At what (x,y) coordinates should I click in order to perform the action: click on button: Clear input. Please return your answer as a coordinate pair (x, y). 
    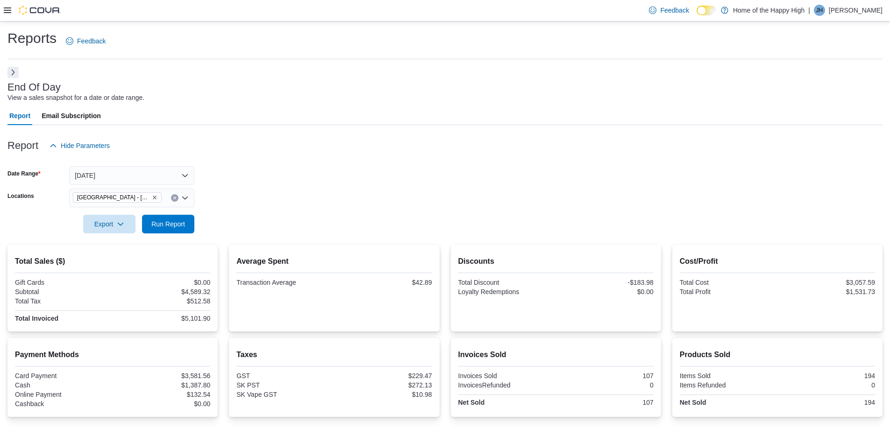
    Looking at the image, I should click on (175, 198).